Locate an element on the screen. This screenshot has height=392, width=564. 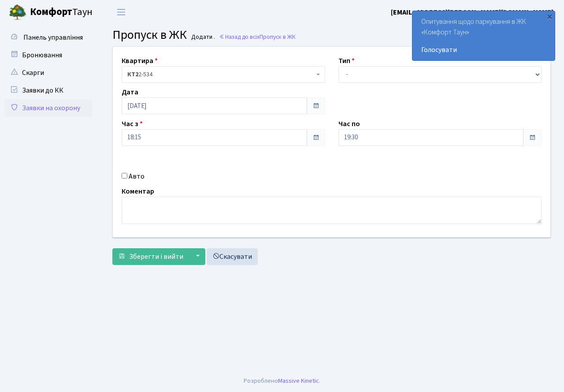
a: Назад до всіхПропуск в ЖК is located at coordinates (257, 37).